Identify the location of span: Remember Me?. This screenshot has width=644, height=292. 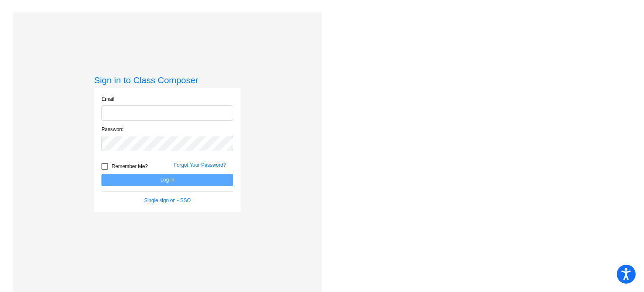
(130, 167).